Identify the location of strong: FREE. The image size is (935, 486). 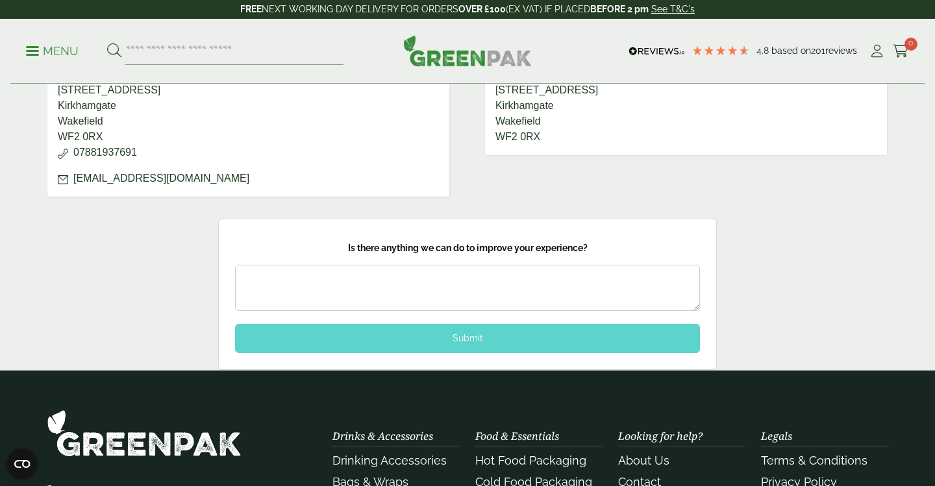
(251, 9).